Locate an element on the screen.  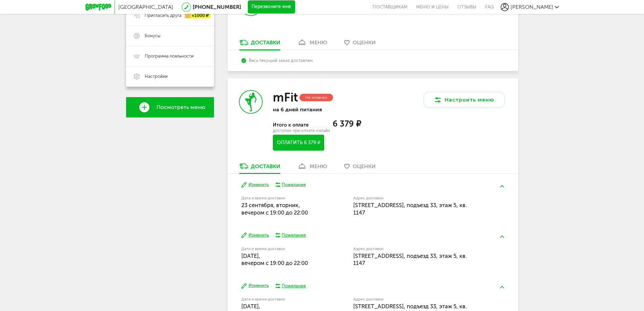
span: Настройки is located at coordinates (157, 76).